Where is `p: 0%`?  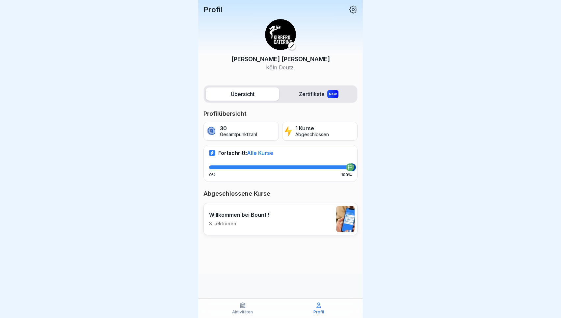 p: 0% is located at coordinates (212, 175).